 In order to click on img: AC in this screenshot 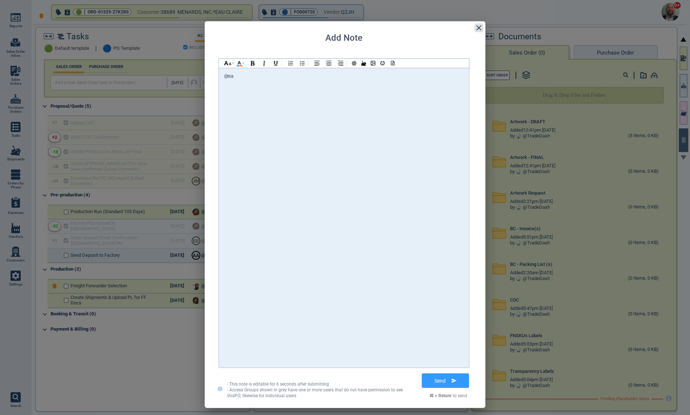, I will do `click(329, 63)`.